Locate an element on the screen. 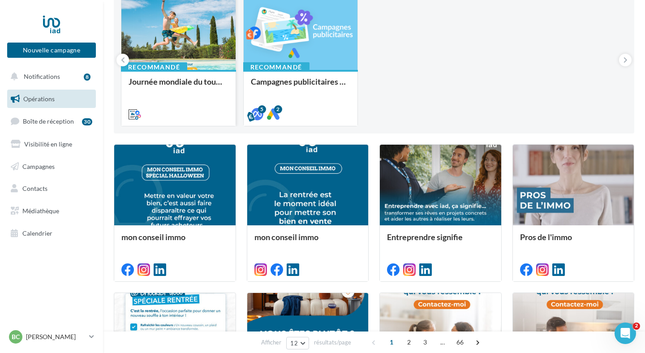  div: 5 is located at coordinates (262, 109).